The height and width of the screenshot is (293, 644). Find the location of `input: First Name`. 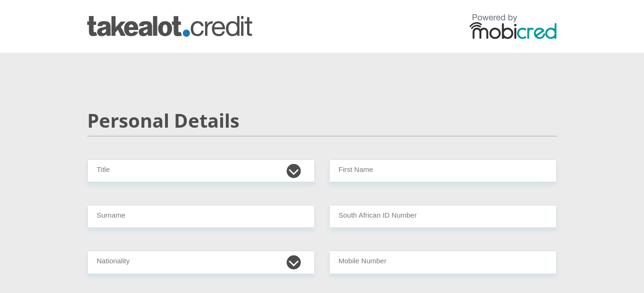

input: First Name is located at coordinates (442, 171).